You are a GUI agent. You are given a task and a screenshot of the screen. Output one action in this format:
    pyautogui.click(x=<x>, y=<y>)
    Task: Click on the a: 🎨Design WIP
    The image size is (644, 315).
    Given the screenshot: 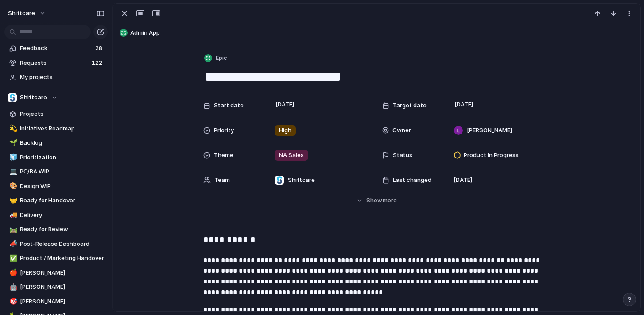 What is the action you would take?
    pyautogui.click(x=55, y=186)
    